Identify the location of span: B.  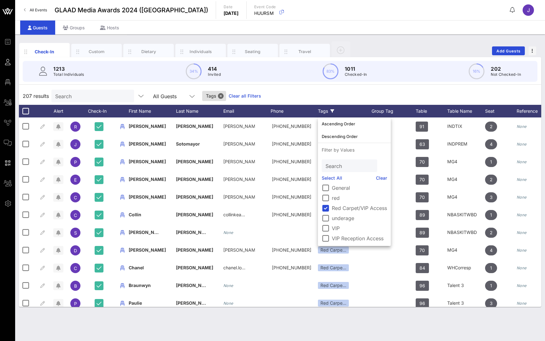
(75, 286).